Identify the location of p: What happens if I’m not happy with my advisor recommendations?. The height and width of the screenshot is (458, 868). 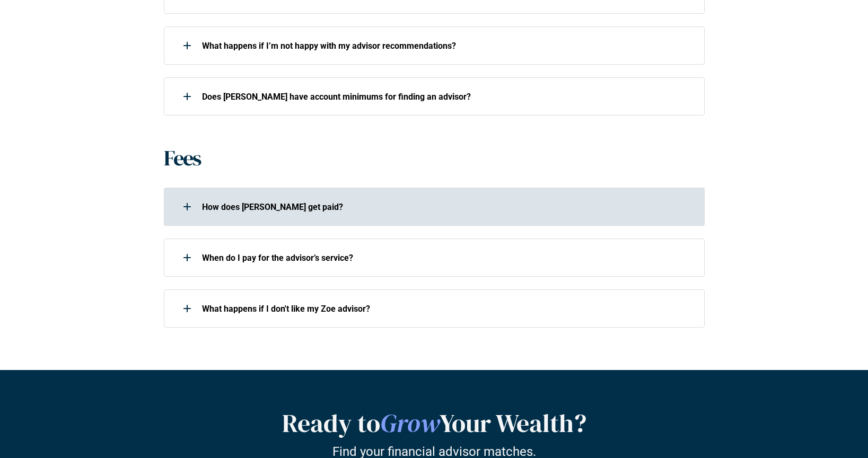
(446, 45).